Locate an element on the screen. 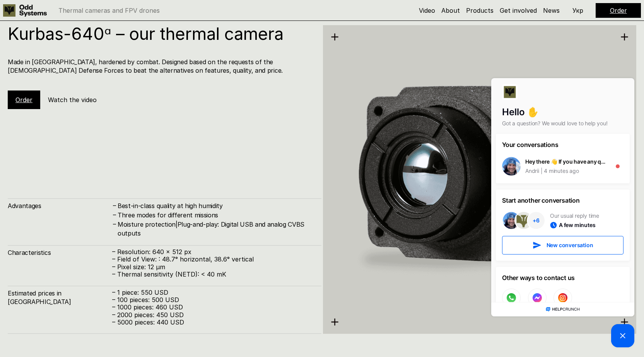 The width and height of the screenshot is (644, 357). a: Video is located at coordinates (427, 10).